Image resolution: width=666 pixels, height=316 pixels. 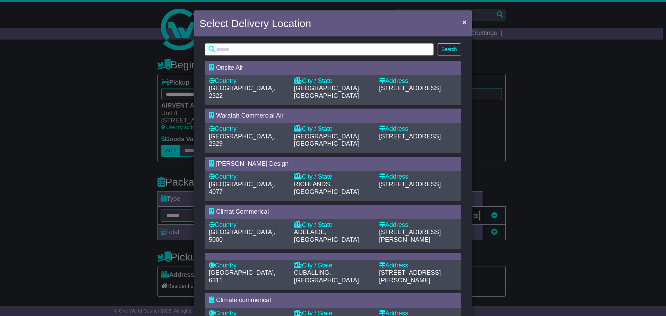 I want to click on span: Waratah Commercial Air, so click(x=250, y=115).